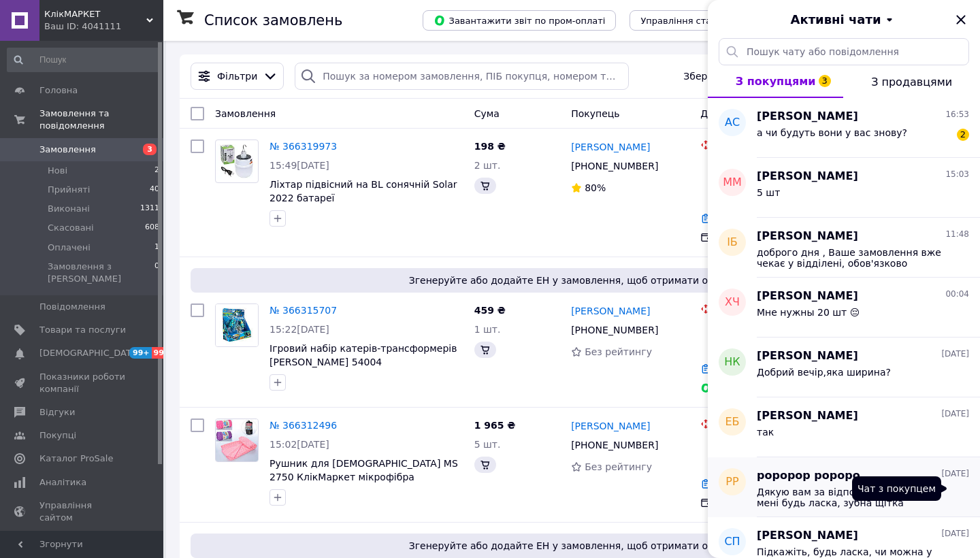 This screenshot has width=980, height=558. I want to click on span: 15:03, so click(957, 175).